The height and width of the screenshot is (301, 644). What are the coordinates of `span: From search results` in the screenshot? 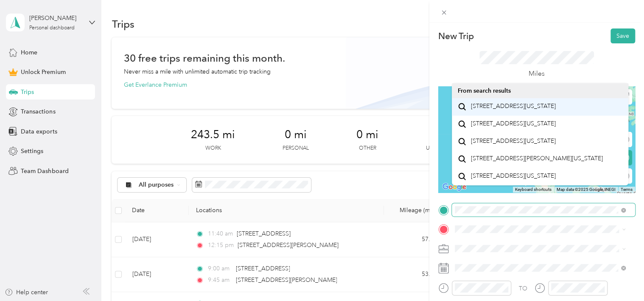 It's located at (484, 90).